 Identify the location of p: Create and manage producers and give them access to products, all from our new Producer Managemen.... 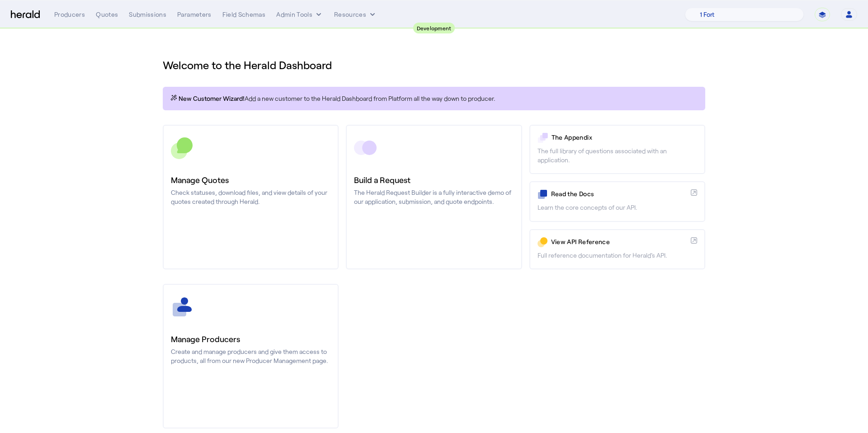
(251, 356).